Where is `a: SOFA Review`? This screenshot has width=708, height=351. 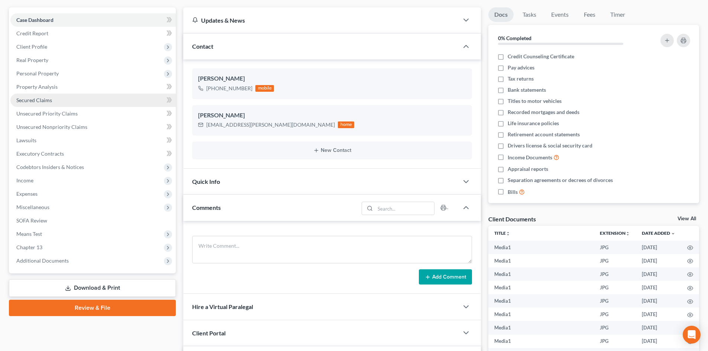 a: SOFA Review is located at coordinates (93, 221).